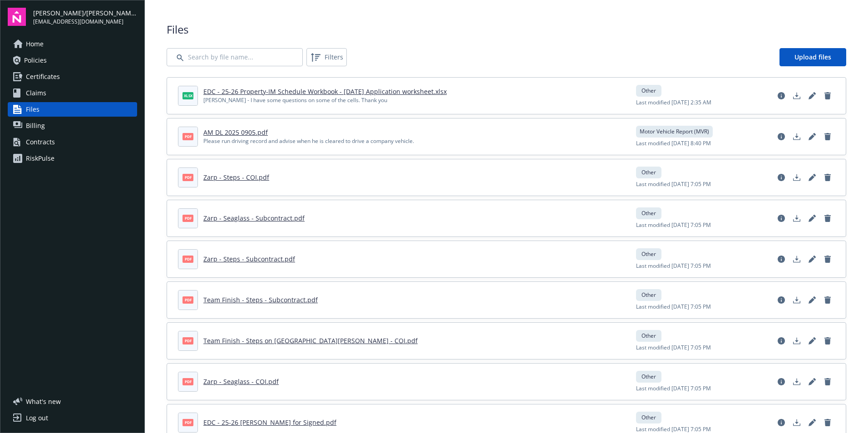 The width and height of the screenshot is (868, 433). Describe the element at coordinates (309, 141) in the screenshot. I see `div: Please run driving record and advise when he is cleared to drive a company vehicle.` at that location.